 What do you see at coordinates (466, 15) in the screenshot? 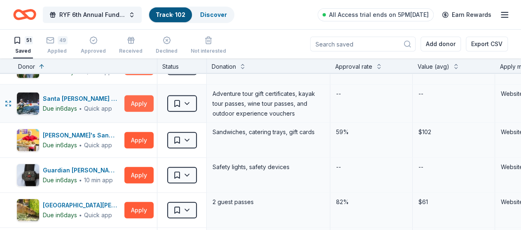
I see `a: Earn Rewards` at bounding box center [466, 15].